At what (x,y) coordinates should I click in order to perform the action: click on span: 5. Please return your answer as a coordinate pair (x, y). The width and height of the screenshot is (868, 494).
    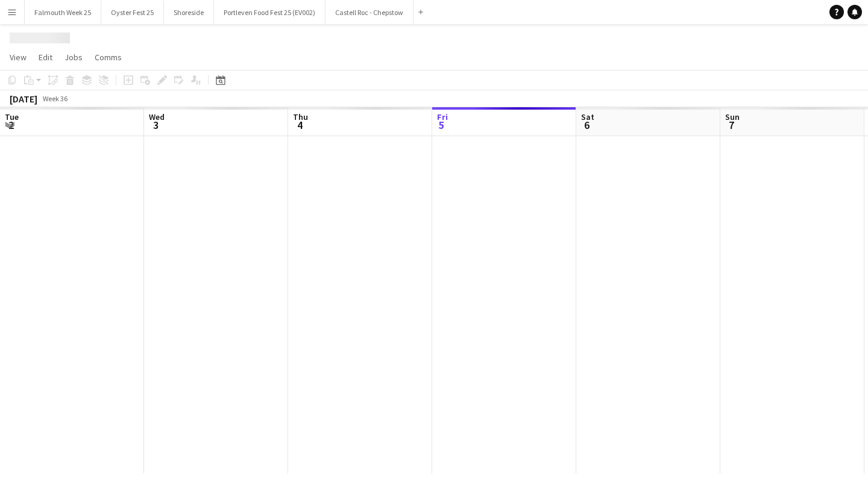
    Looking at the image, I should click on (441, 124).